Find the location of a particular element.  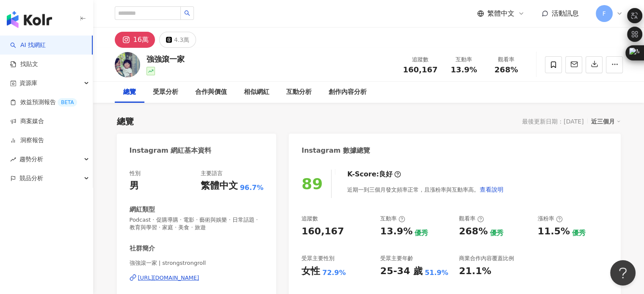

div: 創作內容分析 is located at coordinates (348, 92).